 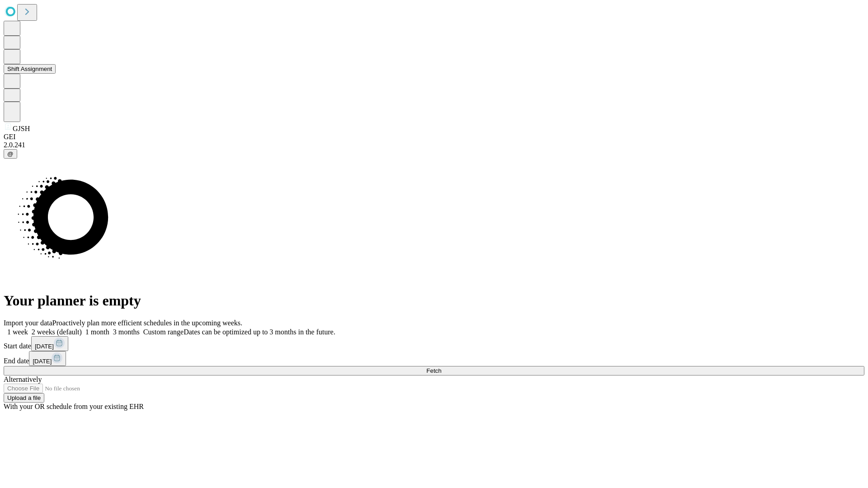 I want to click on div: 2.0.241, so click(x=434, y=145).